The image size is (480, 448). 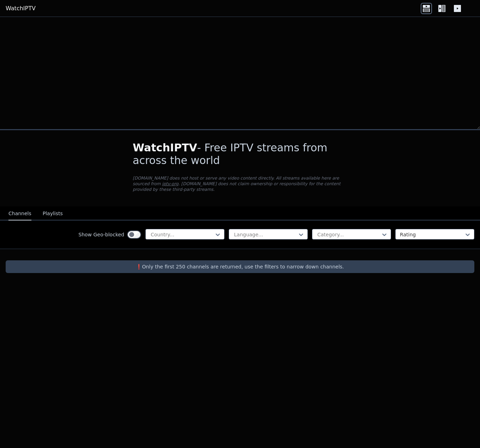 What do you see at coordinates (101, 235) in the screenshot?
I see `label: Show Geo-blocked` at bounding box center [101, 235].